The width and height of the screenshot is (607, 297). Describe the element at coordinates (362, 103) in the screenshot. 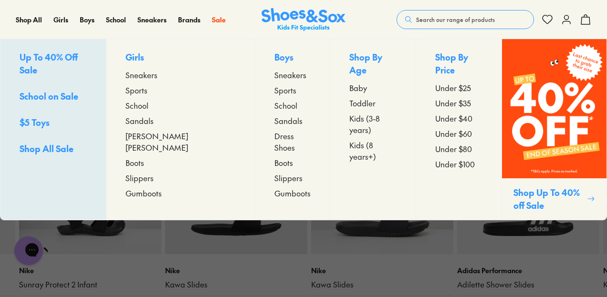

I see `span: Toddler` at that location.